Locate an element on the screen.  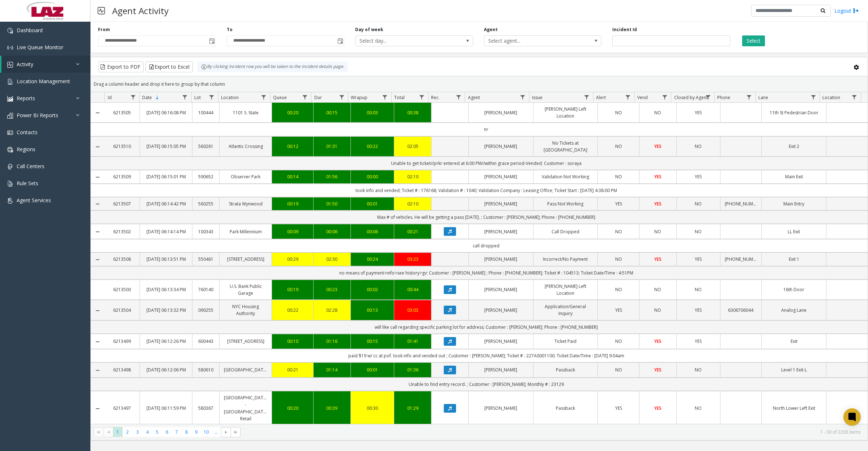
button: Select is located at coordinates (753, 40).